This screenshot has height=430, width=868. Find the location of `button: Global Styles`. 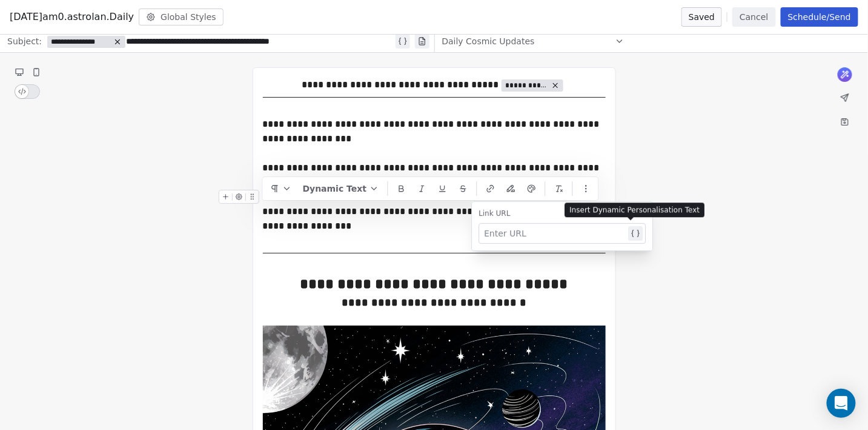

button: Global Styles is located at coordinates (181, 17).